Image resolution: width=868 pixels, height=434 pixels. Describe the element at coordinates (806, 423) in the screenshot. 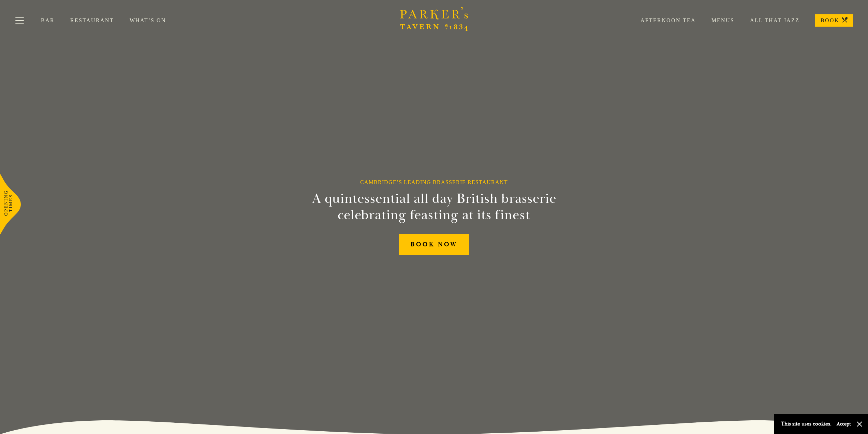

I see `p: This site uses cookies.` at that location.